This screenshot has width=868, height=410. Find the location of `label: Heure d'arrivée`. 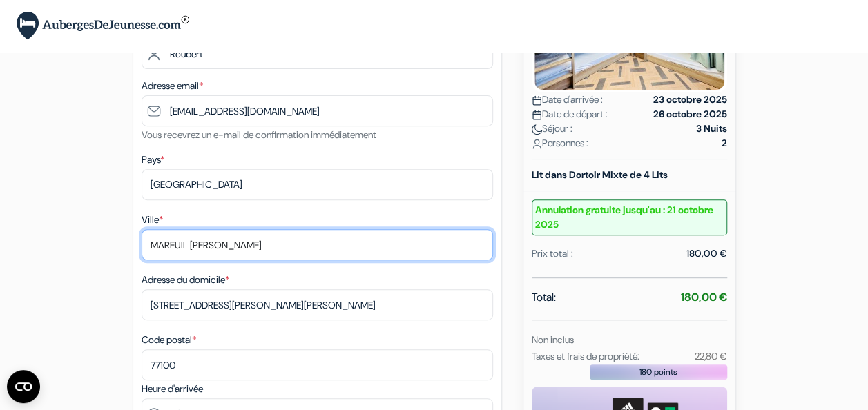

label: Heure d'arrivée is located at coordinates (172, 389).